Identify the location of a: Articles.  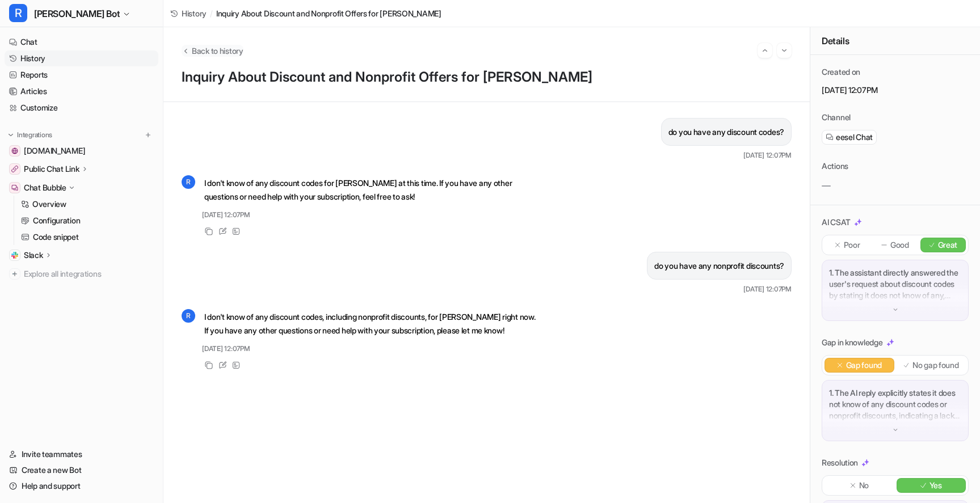
(81, 91).